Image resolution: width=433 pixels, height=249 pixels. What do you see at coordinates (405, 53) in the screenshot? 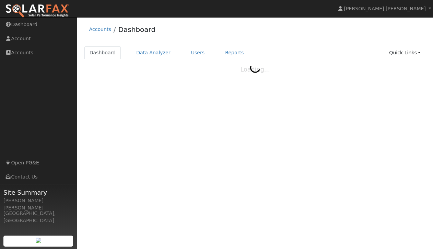
I see `a: Quick Links` at bounding box center [405, 53].